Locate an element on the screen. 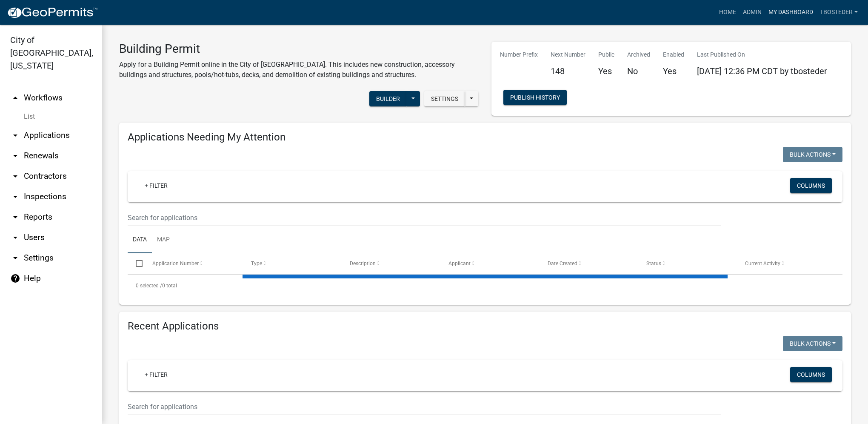 The height and width of the screenshot is (424, 868). p: Enabled is located at coordinates (674, 55).